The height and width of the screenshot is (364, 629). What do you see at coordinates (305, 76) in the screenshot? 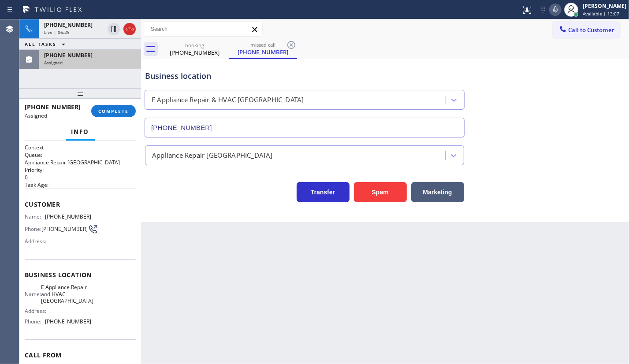
I see `div: Business location` at bounding box center [305, 76].